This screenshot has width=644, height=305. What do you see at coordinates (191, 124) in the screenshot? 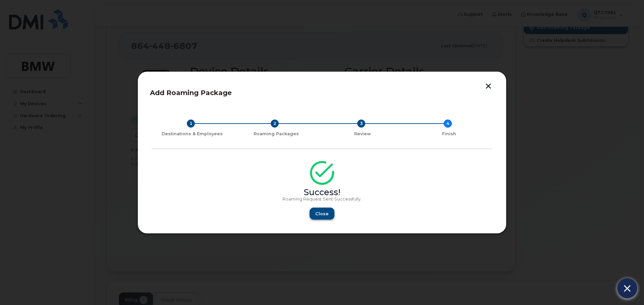
I see `div: 1` at bounding box center [191, 124].